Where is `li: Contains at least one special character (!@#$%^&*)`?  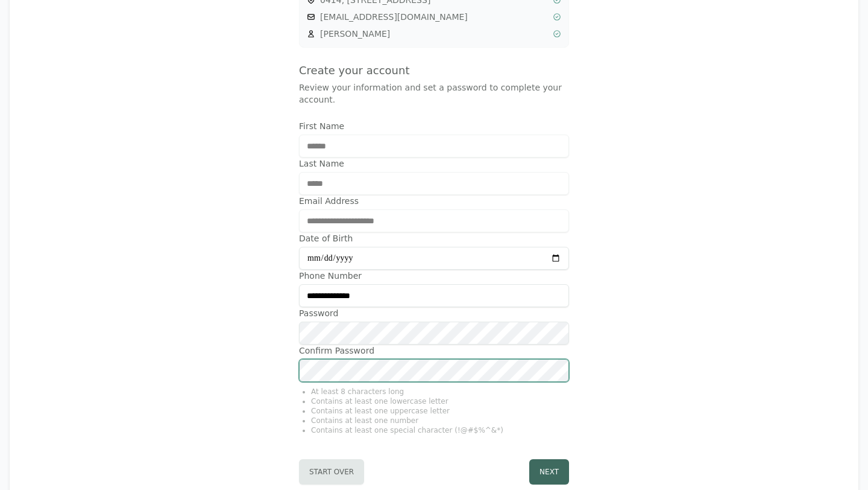
li: Contains at least one special character (!@#$%^&*) is located at coordinates (440, 430).